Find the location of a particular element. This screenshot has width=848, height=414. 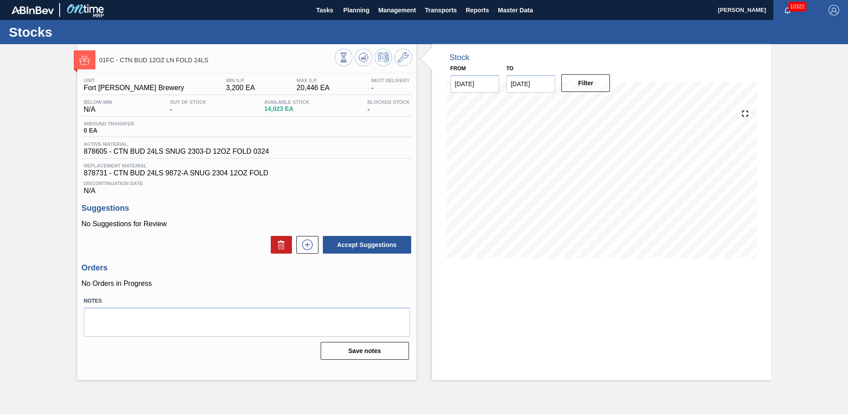

span: Unit is located at coordinates (134, 80).